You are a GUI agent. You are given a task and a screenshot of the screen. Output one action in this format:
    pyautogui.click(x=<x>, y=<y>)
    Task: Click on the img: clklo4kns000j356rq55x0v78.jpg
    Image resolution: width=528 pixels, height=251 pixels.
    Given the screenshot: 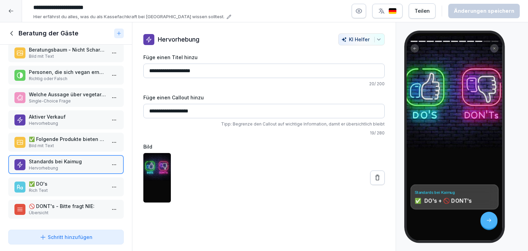 What is the action you would take?
    pyautogui.click(x=157, y=178)
    